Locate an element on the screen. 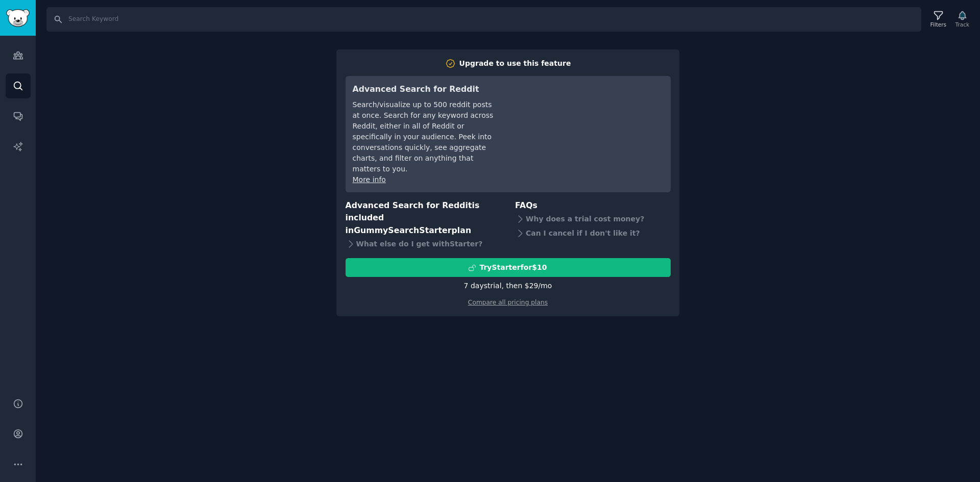  img: GummySearch logo is located at coordinates (18, 18).